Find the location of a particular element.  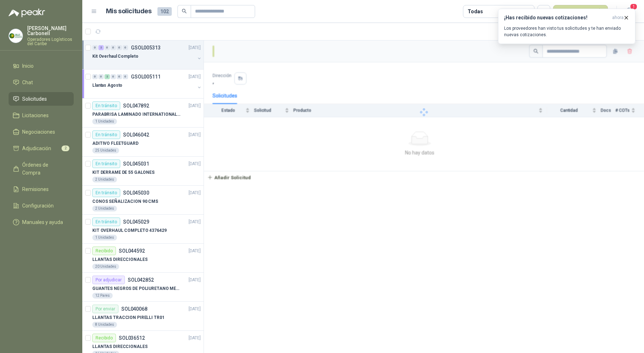

p: SOL040068 is located at coordinates (134, 309).